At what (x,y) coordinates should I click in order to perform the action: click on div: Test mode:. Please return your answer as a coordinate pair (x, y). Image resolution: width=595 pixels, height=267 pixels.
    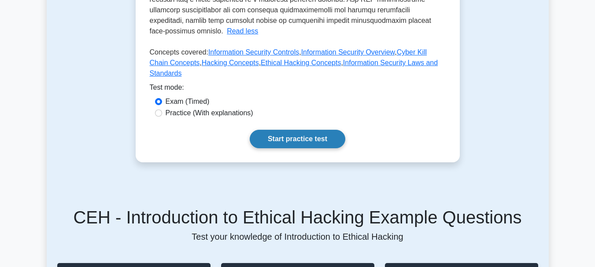
    Looking at the image, I should click on (298, 89).